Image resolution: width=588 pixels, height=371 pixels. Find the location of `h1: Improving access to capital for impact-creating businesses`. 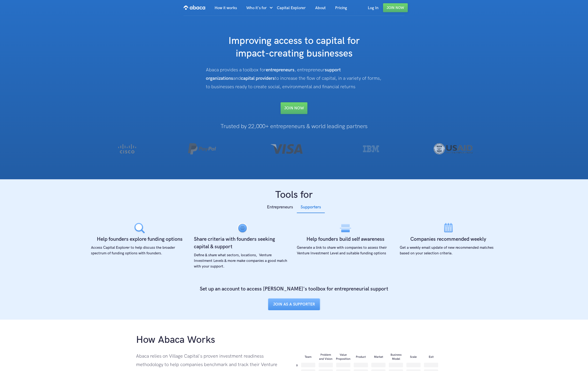

h1: Improving access to capital for impact-creating businesses is located at coordinates (294, 47).